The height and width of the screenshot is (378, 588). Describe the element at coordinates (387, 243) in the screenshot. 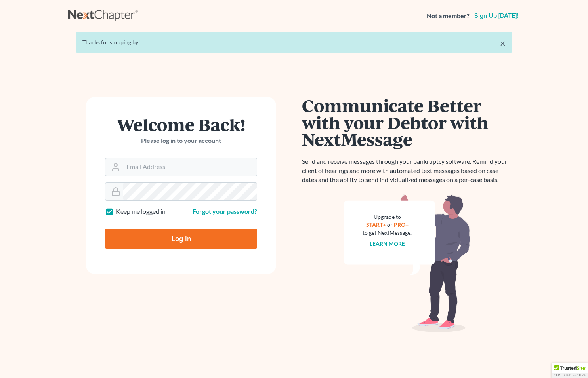

I see `a: Learn more` at that location.